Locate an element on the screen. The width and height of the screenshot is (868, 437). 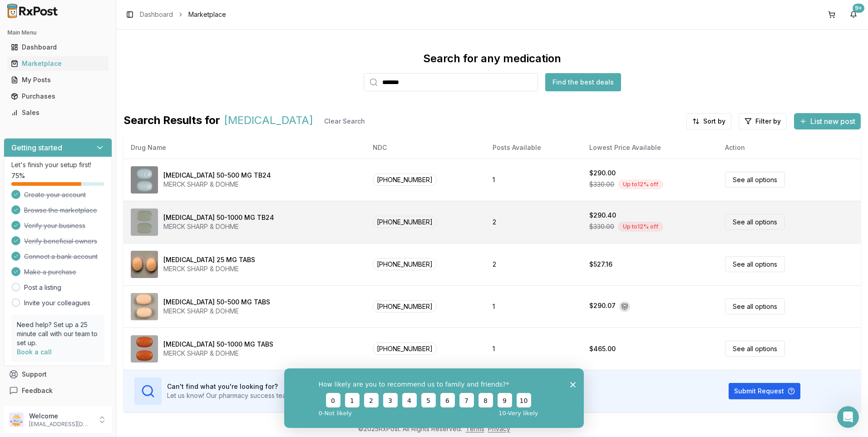
button: 4 is located at coordinates (125, 32).